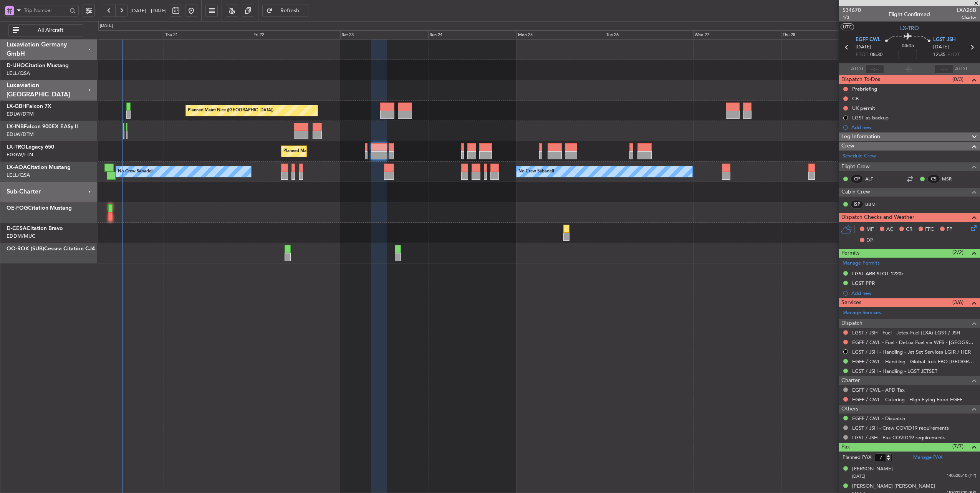 Image resolution: width=980 pixels, height=493 pixels. What do you see at coordinates (17, 208) in the screenshot?
I see `span: OE-FOG` at bounding box center [17, 208].